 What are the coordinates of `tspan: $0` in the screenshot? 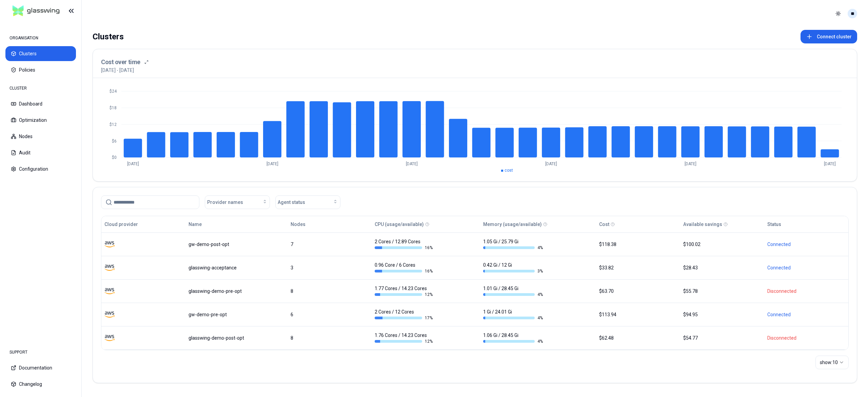 It's located at (115, 158).